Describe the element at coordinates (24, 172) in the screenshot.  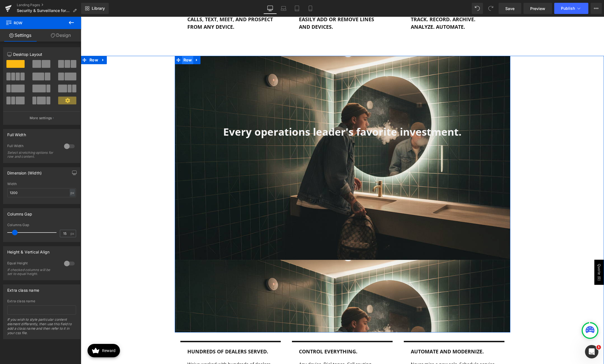
I see `div: Dimension (Width)` at that location.